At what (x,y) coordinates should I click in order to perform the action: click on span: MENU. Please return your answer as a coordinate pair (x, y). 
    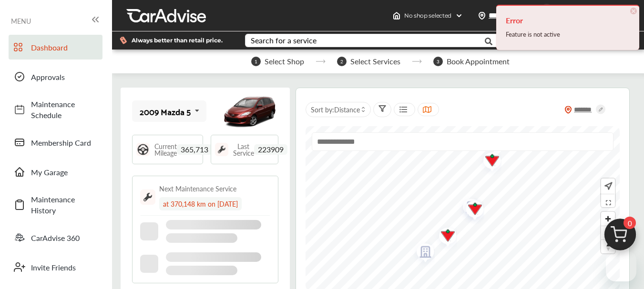
    Looking at the image, I should click on (21, 21).